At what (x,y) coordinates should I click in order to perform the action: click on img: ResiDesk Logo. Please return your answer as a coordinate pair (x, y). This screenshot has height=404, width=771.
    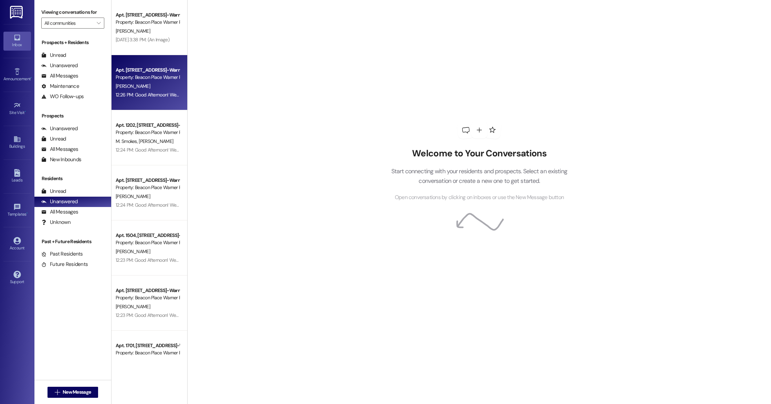
    Looking at the image, I should click on (17, 12).